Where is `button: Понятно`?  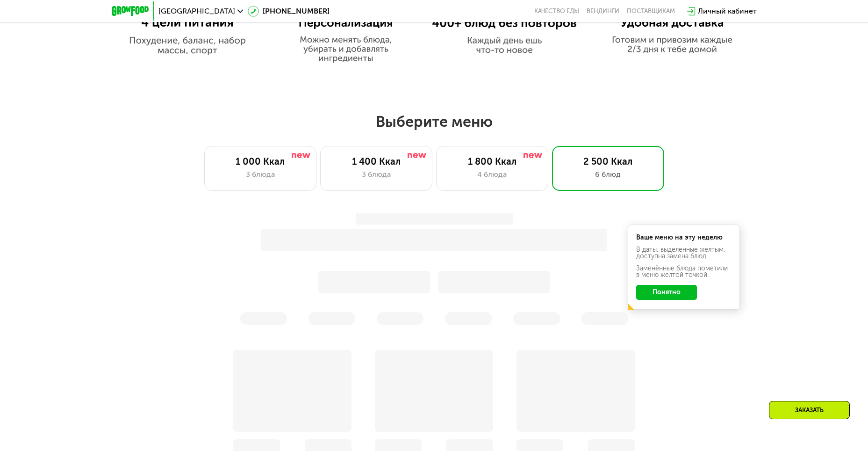 button: Понятно is located at coordinates (667, 292).